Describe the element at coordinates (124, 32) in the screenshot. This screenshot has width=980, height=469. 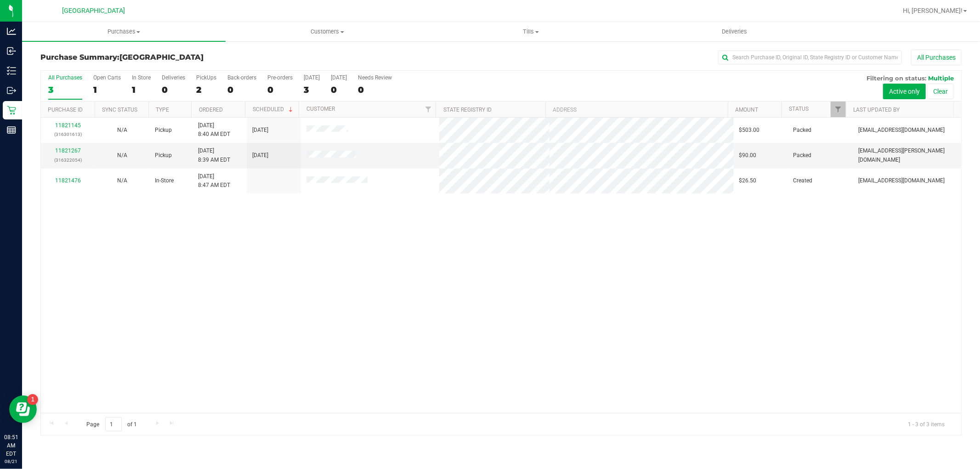
I see `span: Purchases` at that location.